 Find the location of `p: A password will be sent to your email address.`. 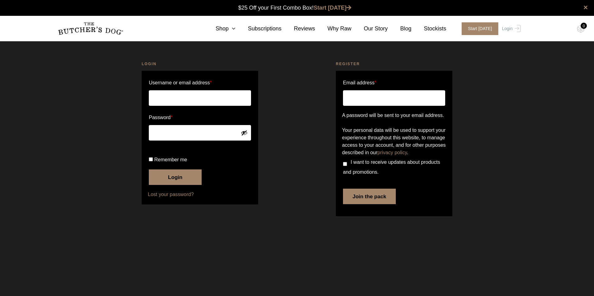

p: A password will be sent to your email address. is located at coordinates (394, 115).